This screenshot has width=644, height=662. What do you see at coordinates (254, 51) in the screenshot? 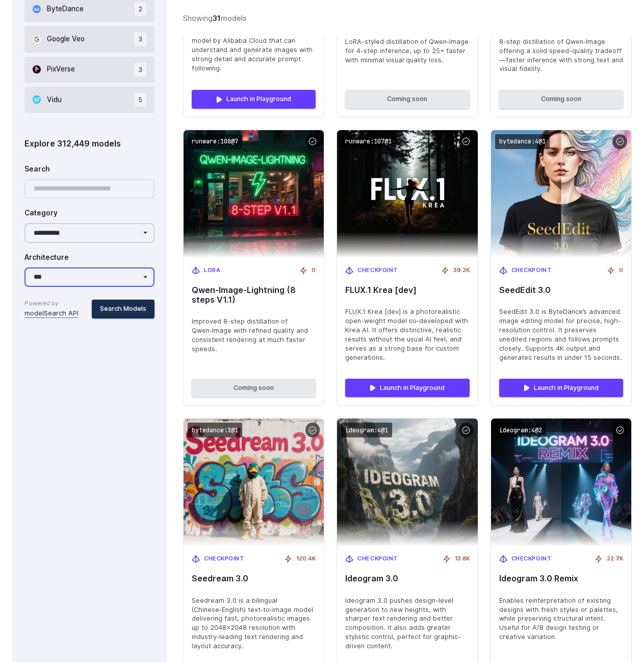
I see `span: Qwen-Image is a vision-language model by Alibaba Cloud that can understand and generate images wi...` at bounding box center [254, 51].